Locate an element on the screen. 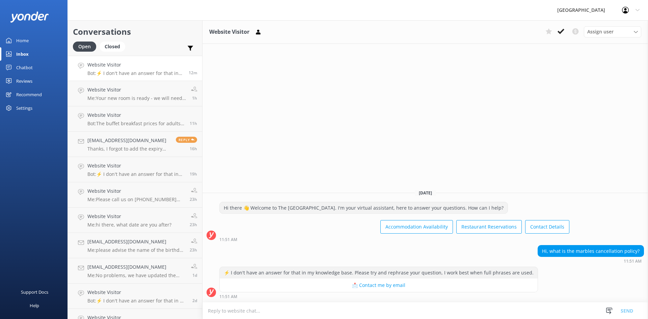  span: Sep 17 2025 03:31pm (UTC +12:00) Pacific/Auckland is located at coordinates (195, 275).